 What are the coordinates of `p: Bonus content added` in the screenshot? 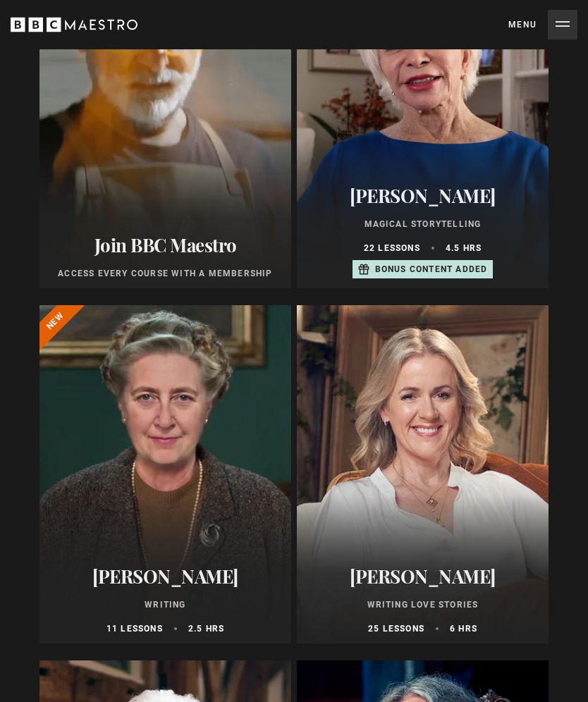 It's located at (431, 269).